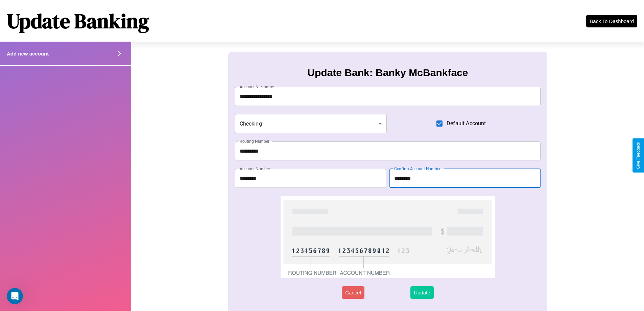 The height and width of the screenshot is (311, 644). What do you see at coordinates (388, 237) in the screenshot?
I see `img: check` at bounding box center [388, 237].